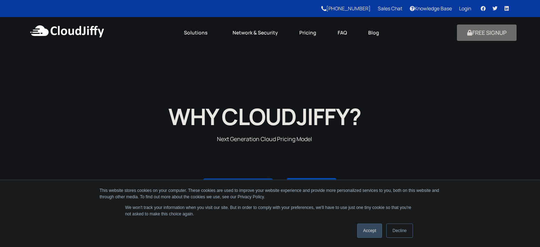 The image size is (540, 247). I want to click on a: Blog, so click(374, 33).